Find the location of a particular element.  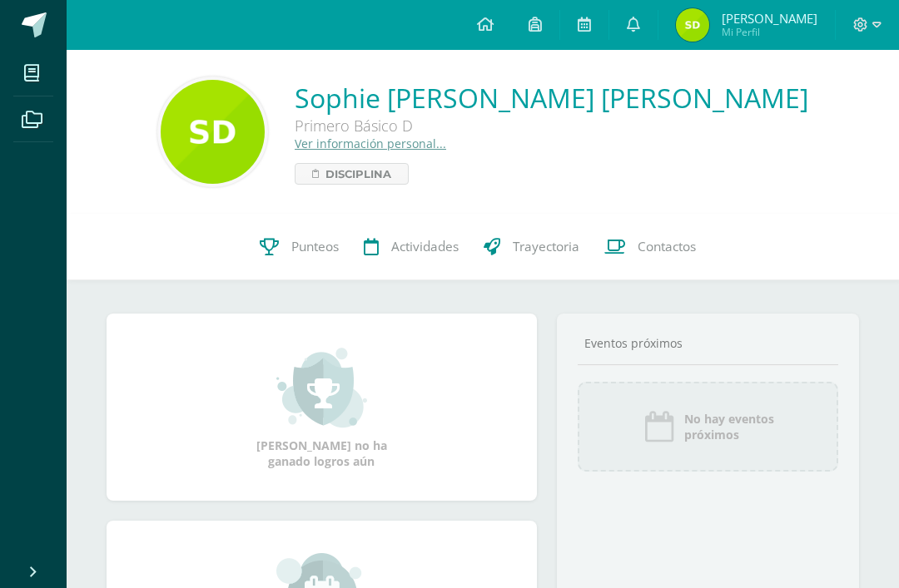

a: Disciplina is located at coordinates (351, 174).